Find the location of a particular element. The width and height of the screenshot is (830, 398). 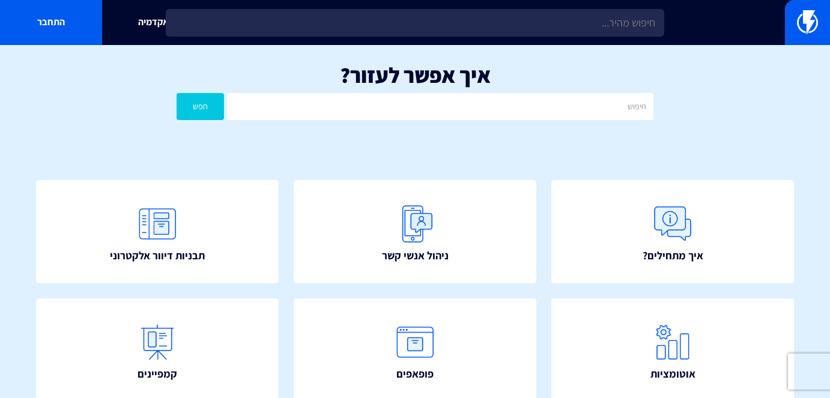

a: איך מתחילים? is located at coordinates (672, 232).